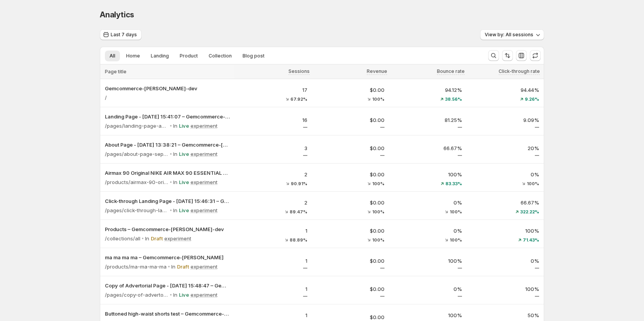 The width and height of the screenshot is (644, 321). I want to click on span: Bounce rate, so click(451, 72).